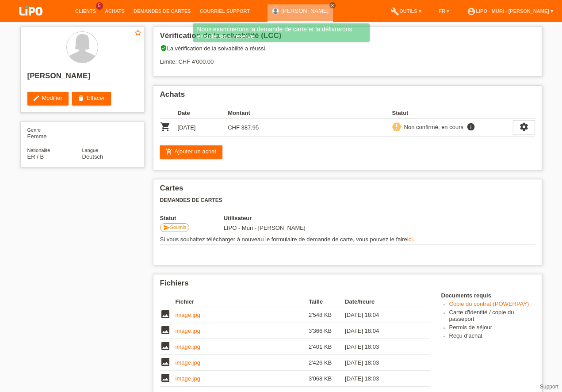 Image resolution: width=562 pixels, height=392 pixels. Describe the element at coordinates (550, 387) in the screenshot. I see `a: Support` at that location.